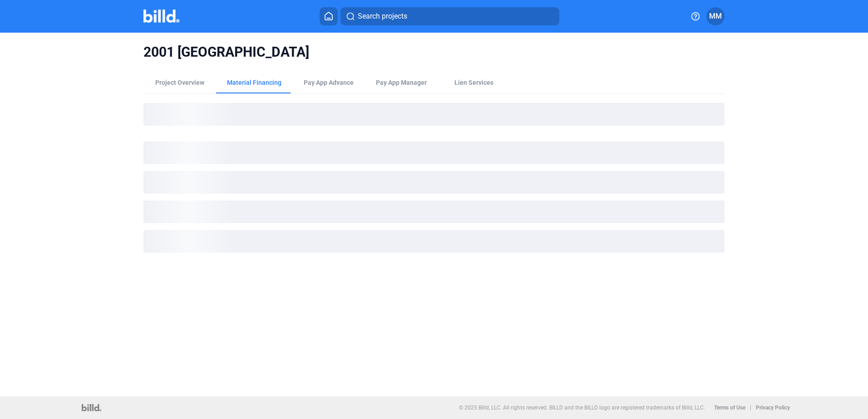  I want to click on div: Project Overview, so click(180, 83).